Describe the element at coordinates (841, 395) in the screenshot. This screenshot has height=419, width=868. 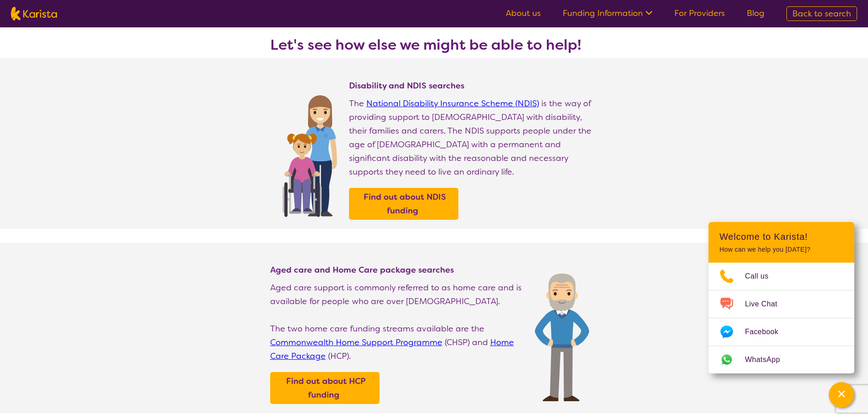
I see `button: Channel Menu` at that location.